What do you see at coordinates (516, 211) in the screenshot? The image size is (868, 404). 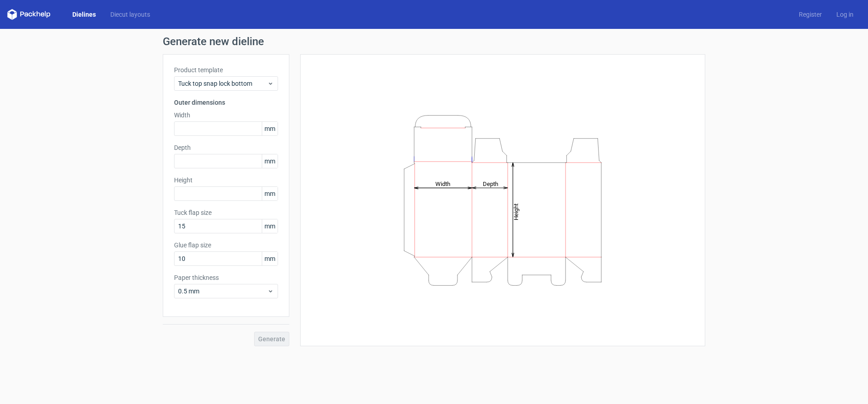 I see `tspan: Height` at bounding box center [516, 211].